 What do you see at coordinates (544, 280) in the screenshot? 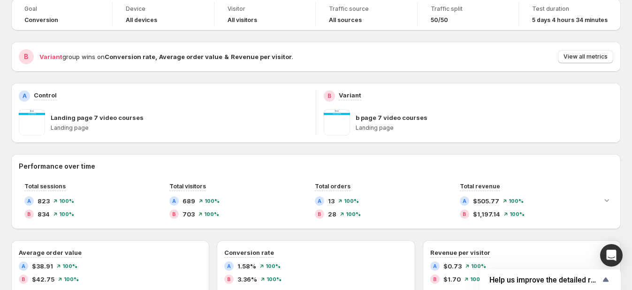
I see `span: Help us improve the detailed report for A/B campaigns` at bounding box center [544, 280].